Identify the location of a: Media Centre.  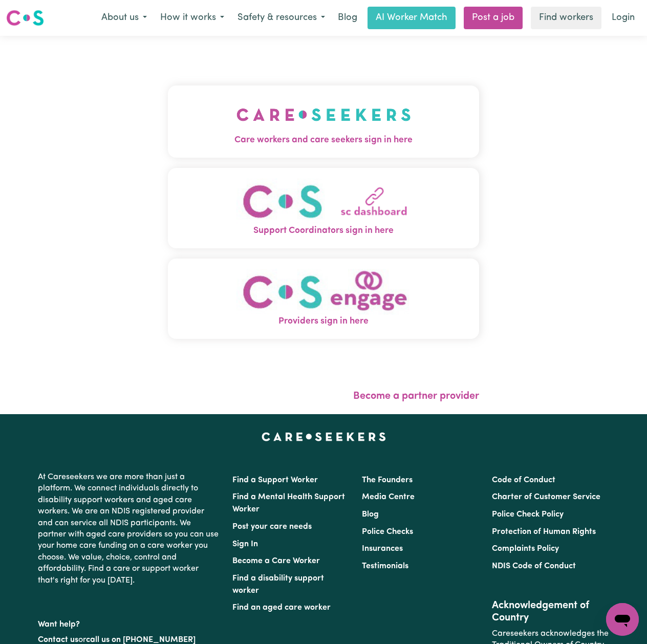
(388, 497).